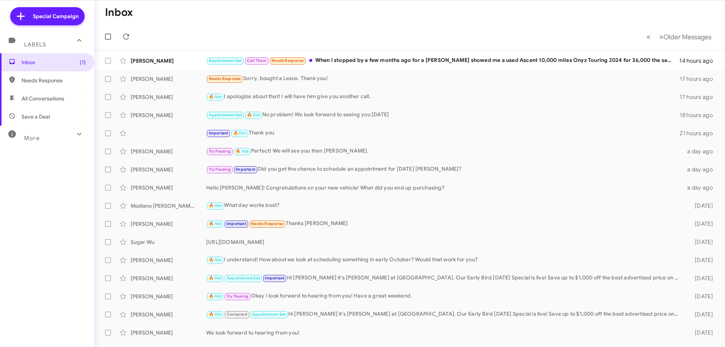 The height and width of the screenshot is (347, 725). Describe the element at coordinates (443, 79) in the screenshot. I see `div: Sorry, bought a Lexus. Thank you!` at that location.